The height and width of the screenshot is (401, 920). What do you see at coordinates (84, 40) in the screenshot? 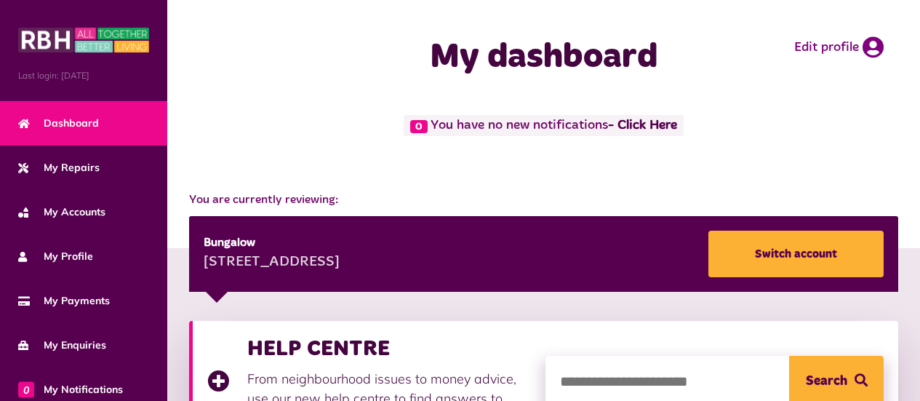
I see `img: MyRBH` at bounding box center [84, 40].